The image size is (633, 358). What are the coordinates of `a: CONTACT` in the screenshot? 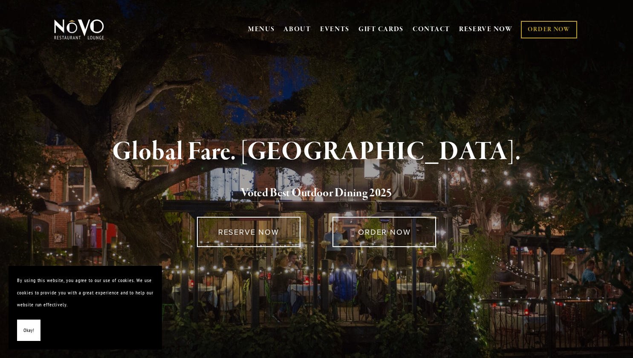 It's located at (431, 29).